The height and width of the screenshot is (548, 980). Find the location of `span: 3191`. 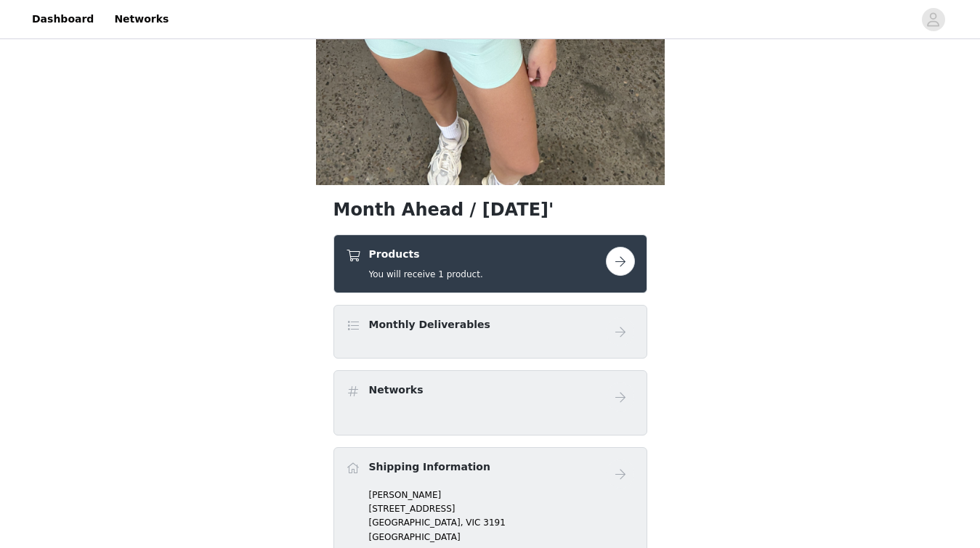

span: 3191 is located at coordinates (494, 523).